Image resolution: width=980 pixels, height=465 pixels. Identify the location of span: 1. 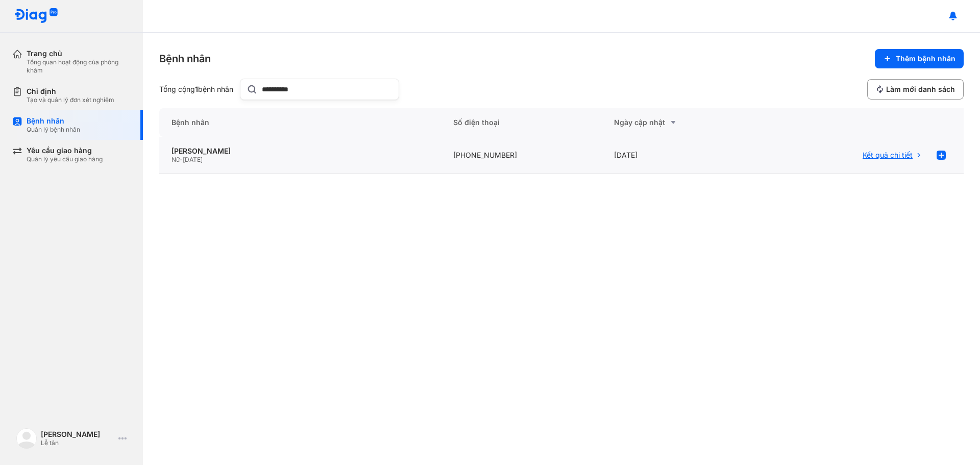
(197, 88).